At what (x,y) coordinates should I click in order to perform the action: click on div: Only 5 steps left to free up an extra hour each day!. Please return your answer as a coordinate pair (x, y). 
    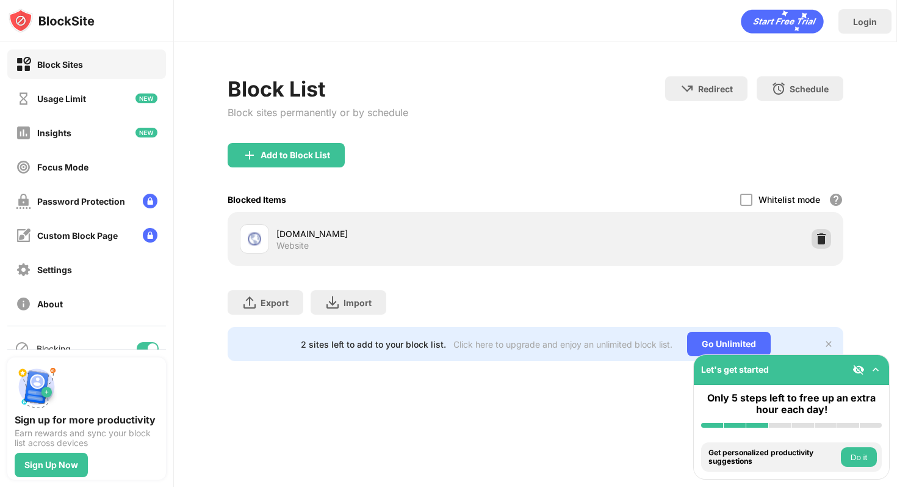
    Looking at the image, I should click on (792, 404).